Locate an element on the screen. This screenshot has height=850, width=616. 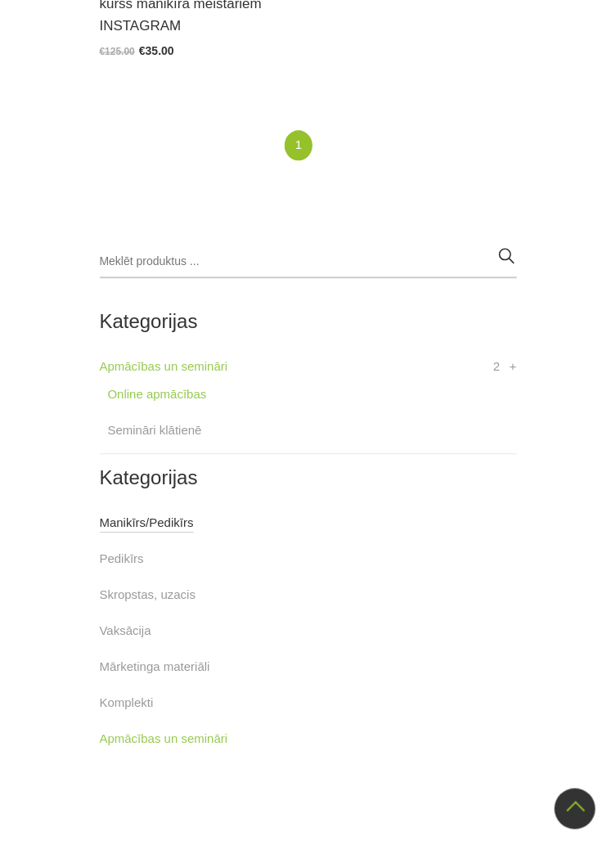
span: €35.00 is located at coordinates (156, 51).